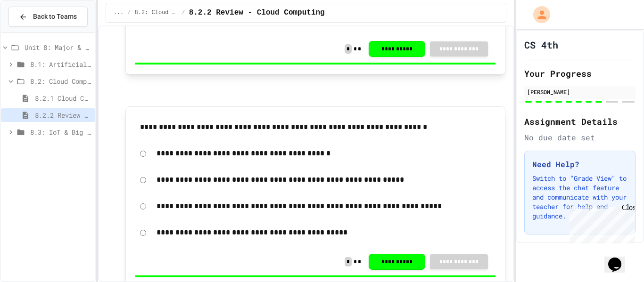 Image resolution: width=644 pixels, height=282 pixels. What do you see at coordinates (541, 44) in the screenshot?
I see `h1: CS 4th` at bounding box center [541, 44].